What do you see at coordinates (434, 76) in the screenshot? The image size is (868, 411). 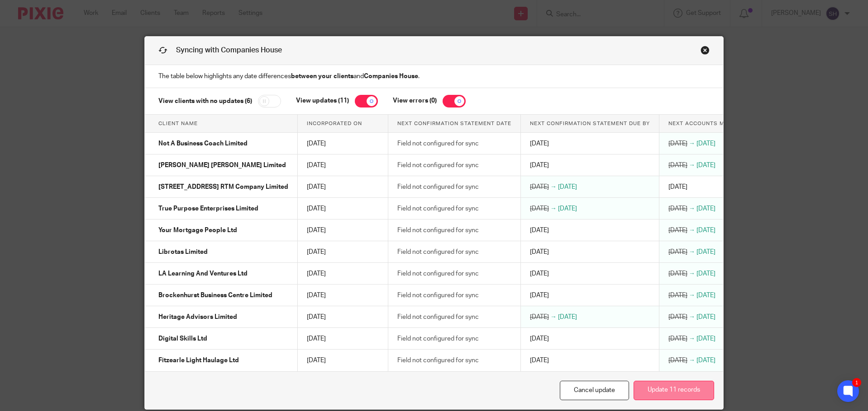 I see `p: The table below highlights any date differences and .` at bounding box center [434, 76].